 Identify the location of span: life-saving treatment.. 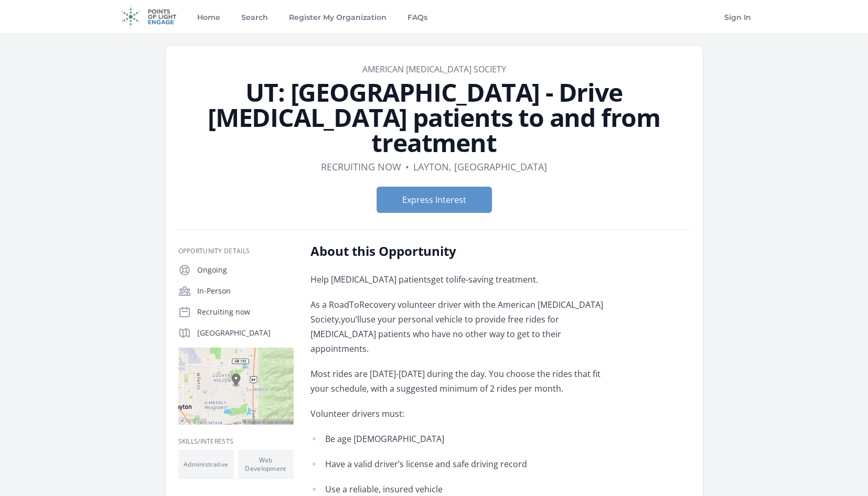
(496, 280).